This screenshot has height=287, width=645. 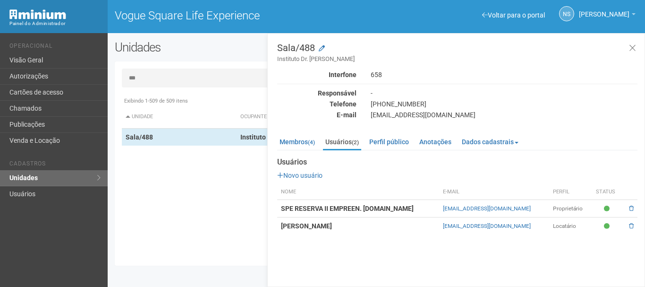 What do you see at coordinates (297, 142) in the screenshot?
I see `a: Membros(4)` at bounding box center [297, 142].